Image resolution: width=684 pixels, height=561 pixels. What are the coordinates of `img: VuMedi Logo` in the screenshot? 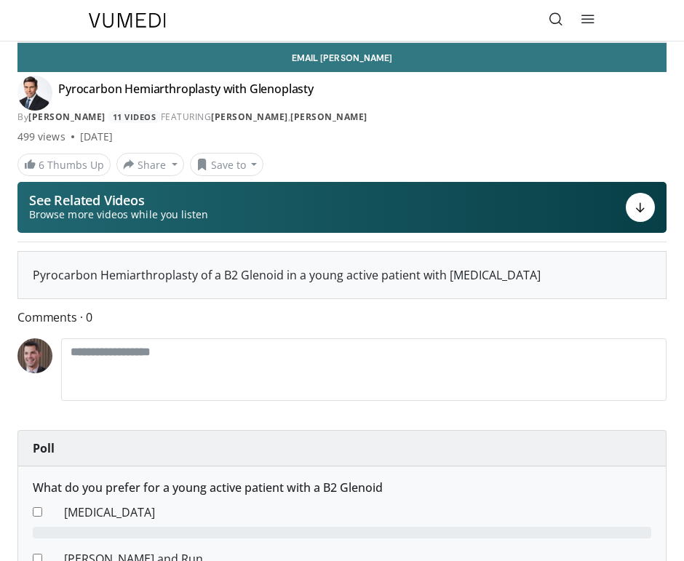 It's located at (127, 20).